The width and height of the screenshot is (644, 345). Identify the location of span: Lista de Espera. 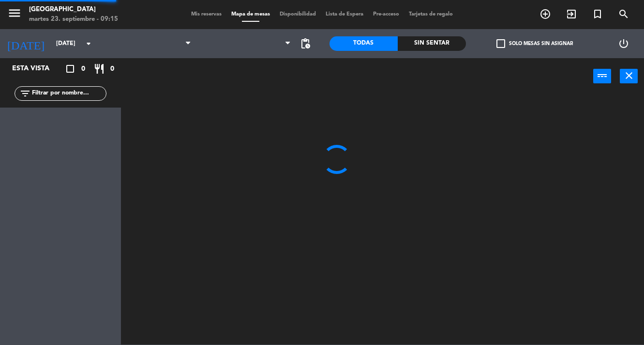
(345, 14).